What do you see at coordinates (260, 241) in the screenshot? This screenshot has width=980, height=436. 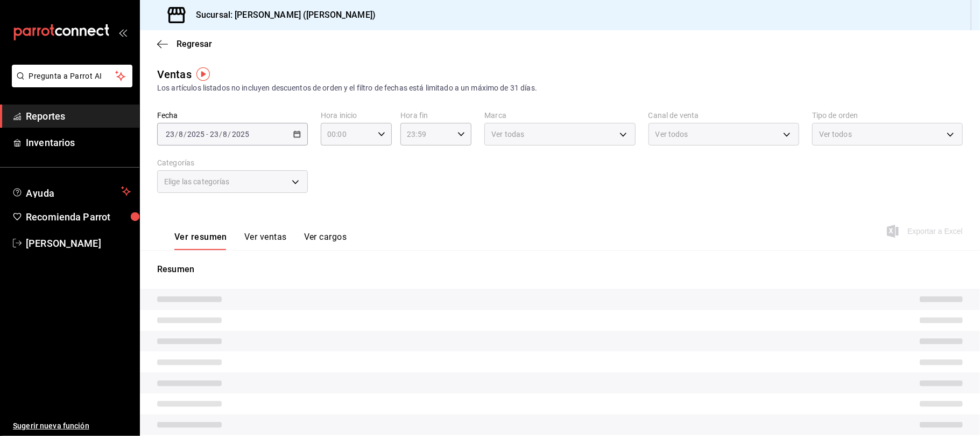 I see `div: navigation tabs` at bounding box center [260, 241].